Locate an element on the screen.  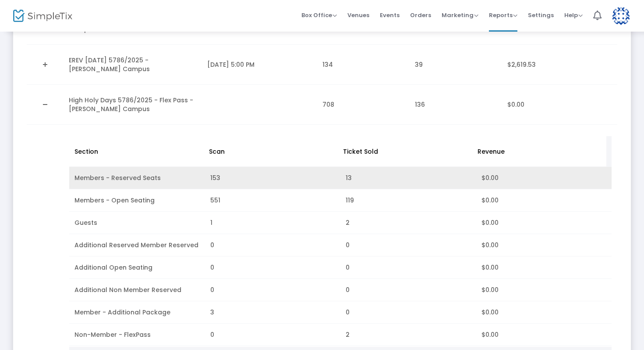
td: 39 is located at coordinates (456, 64).